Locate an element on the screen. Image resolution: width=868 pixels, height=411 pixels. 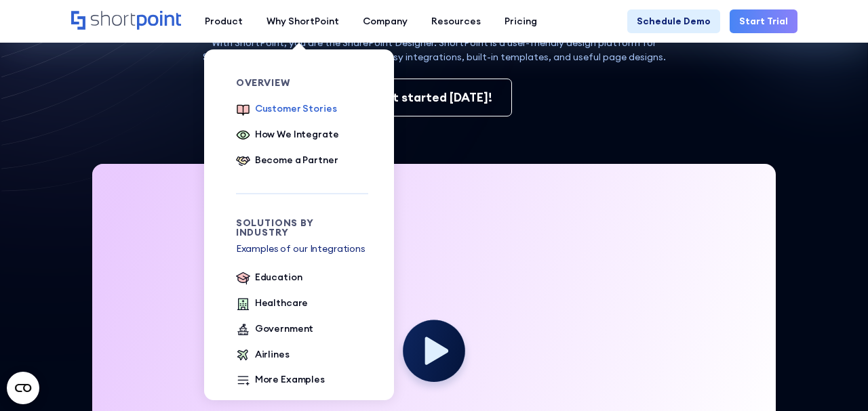
a: Government is located at coordinates (275, 330).